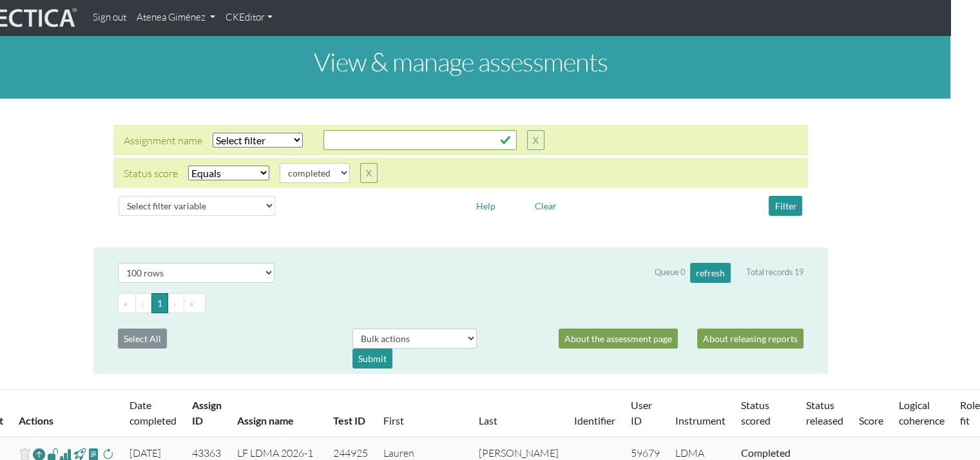 This screenshot has width=980, height=460. I want to click on button: Select All, so click(142, 338).